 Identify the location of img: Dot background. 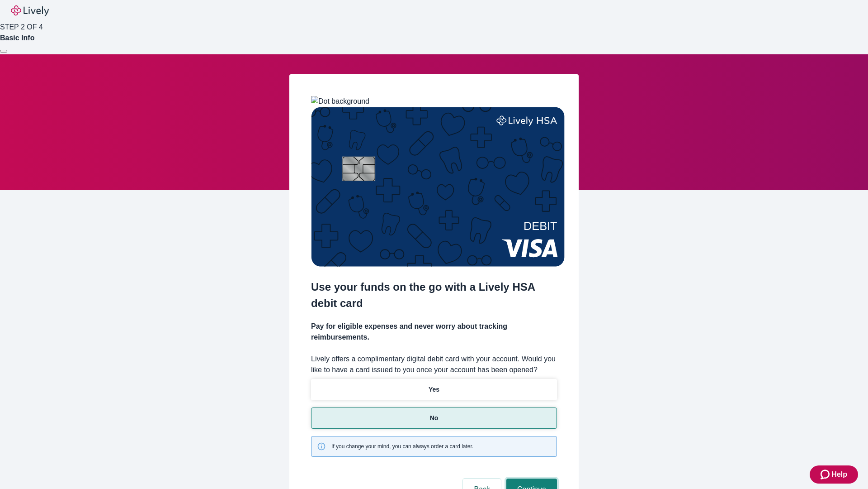
(340, 102).